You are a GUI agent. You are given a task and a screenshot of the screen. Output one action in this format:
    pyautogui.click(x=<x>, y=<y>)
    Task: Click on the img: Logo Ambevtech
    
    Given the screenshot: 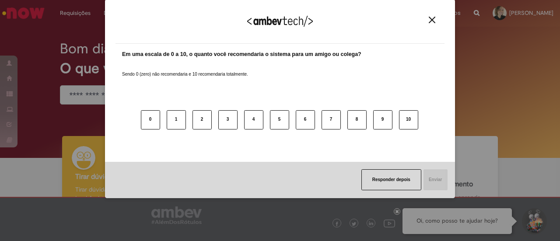 What is the action you would take?
    pyautogui.click(x=280, y=21)
    